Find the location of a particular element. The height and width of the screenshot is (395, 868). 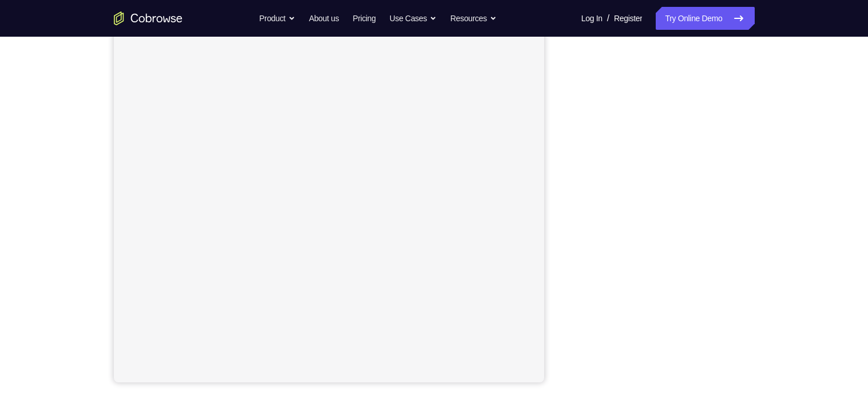

button: Product is located at coordinates (277, 18).